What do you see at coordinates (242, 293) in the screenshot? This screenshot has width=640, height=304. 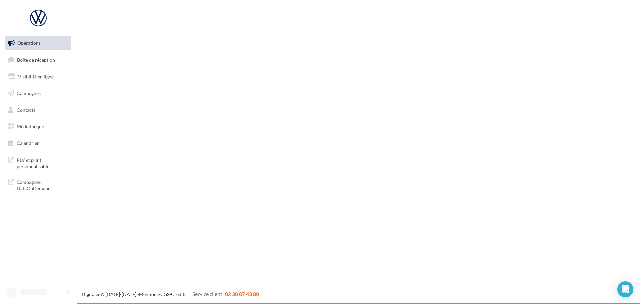 I see `span: 02 30 07 43 80` at bounding box center [242, 293].